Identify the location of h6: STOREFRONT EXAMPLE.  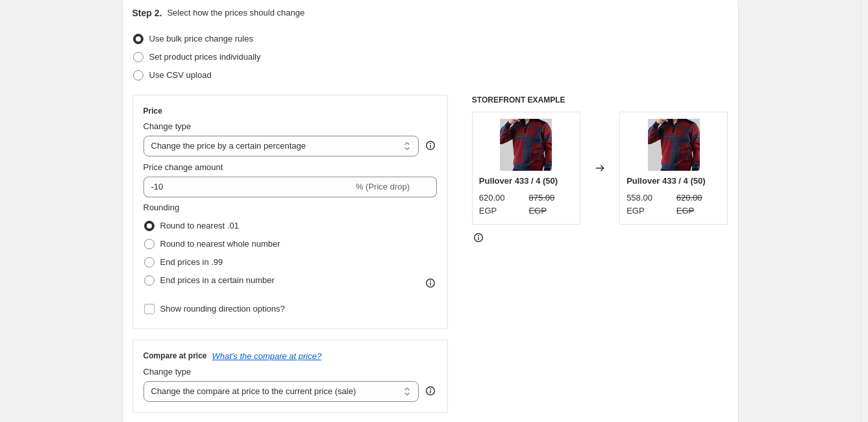
(600, 100).